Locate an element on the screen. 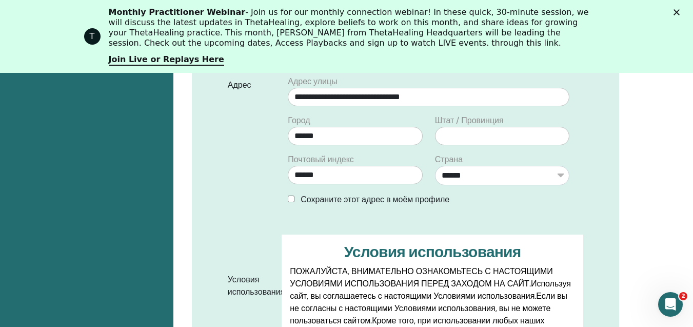  ya-tr-span: Страна is located at coordinates (449, 159).